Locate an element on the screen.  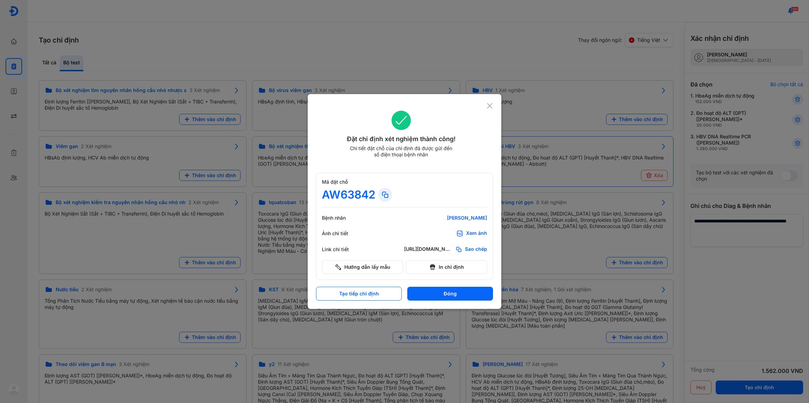
button: Đóng is located at coordinates (450, 294).